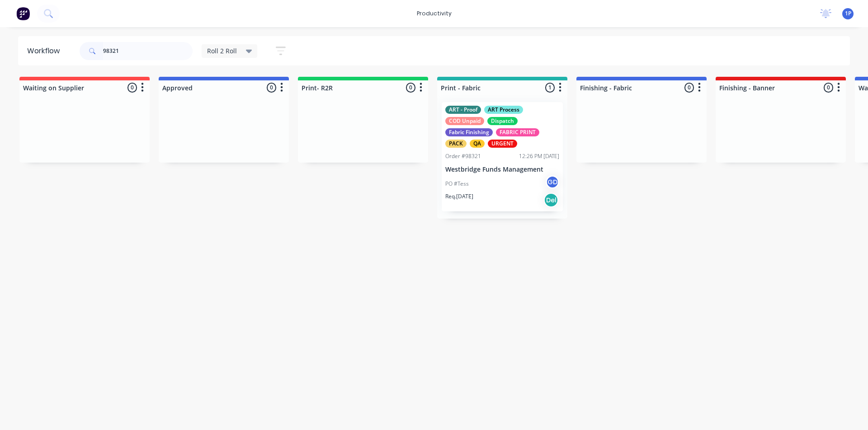  What do you see at coordinates (502, 143) in the screenshot?
I see `div: URGENT` at bounding box center [502, 143].